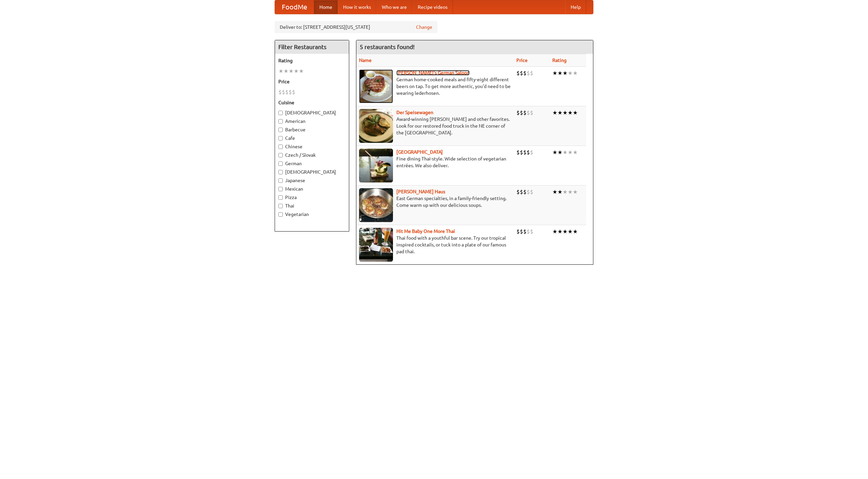  What do you see at coordinates (312, 155) in the screenshot?
I see `label: Czech / Slovak` at bounding box center [312, 155].